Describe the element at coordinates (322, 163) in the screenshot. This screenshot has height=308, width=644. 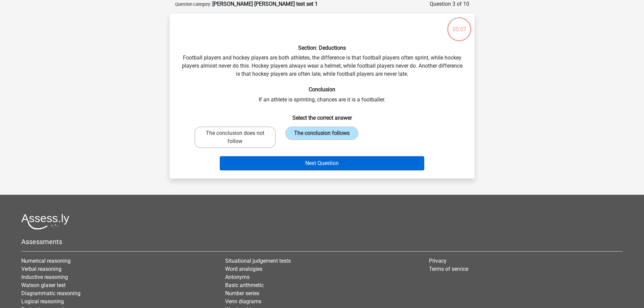
I see `button: Next Question` at that location.